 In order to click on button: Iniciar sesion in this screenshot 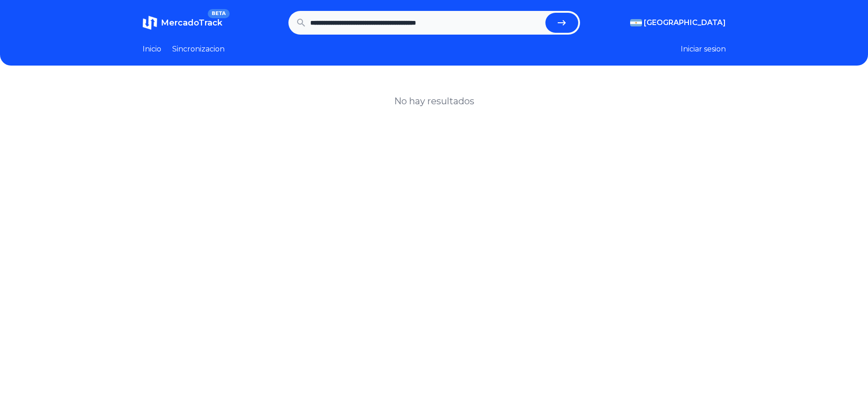, I will do `click(703, 49)`.